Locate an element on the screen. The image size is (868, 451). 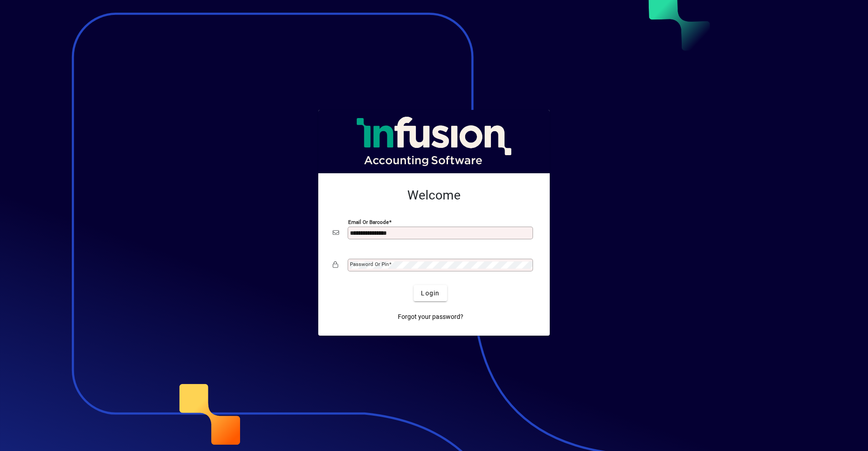
mat-label: Email or Barcode is located at coordinates (369, 222).